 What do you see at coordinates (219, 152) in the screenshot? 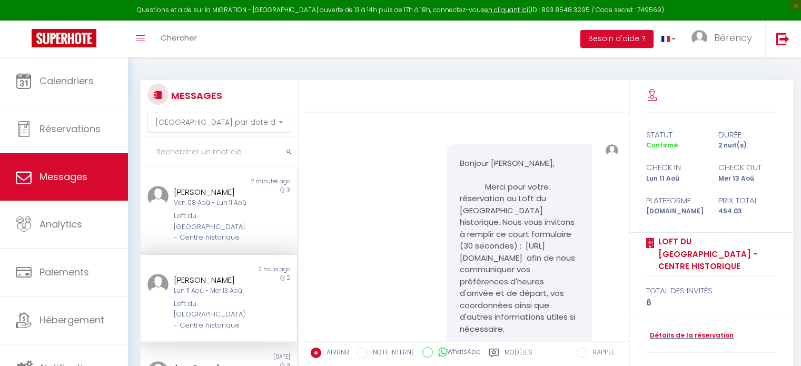
I see `input: Rechercher un mot clé` at bounding box center [219, 152].